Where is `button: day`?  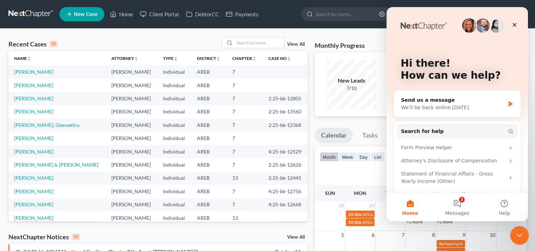 button: day is located at coordinates (364, 156).